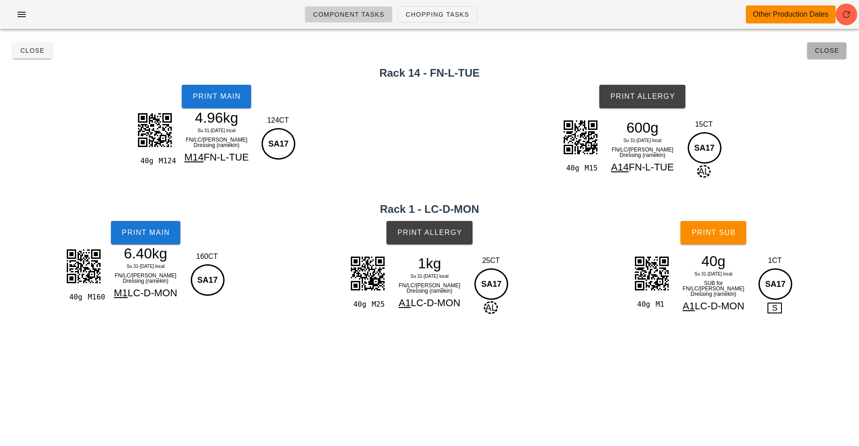  Describe the element at coordinates (429, 73) in the screenshot. I see `h2: Rack 14 - FN-L-TUE` at that location.